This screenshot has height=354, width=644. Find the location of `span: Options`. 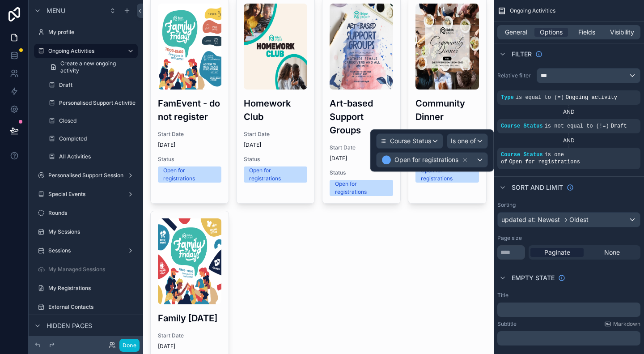

span: Options is located at coordinates (551, 32).